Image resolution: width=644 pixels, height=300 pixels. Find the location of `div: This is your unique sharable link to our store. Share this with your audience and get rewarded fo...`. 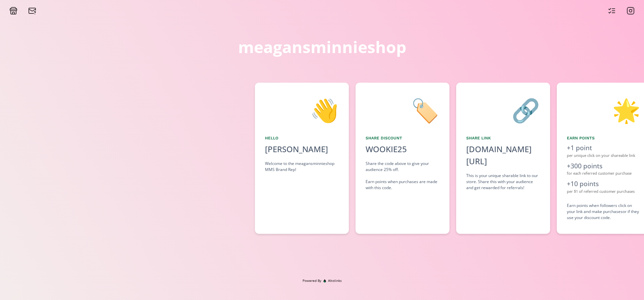

div: This is your unique sharable link to our store. Share this with your audience and get rewarded fo... is located at coordinates (503, 182).